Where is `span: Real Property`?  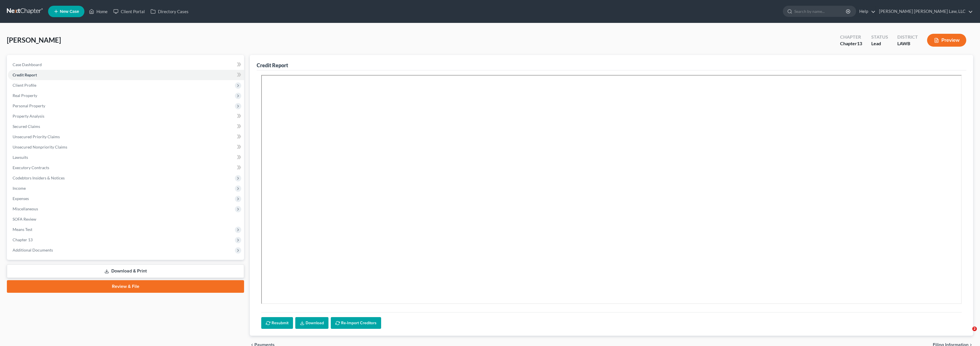
span: Real Property is located at coordinates (25, 95).